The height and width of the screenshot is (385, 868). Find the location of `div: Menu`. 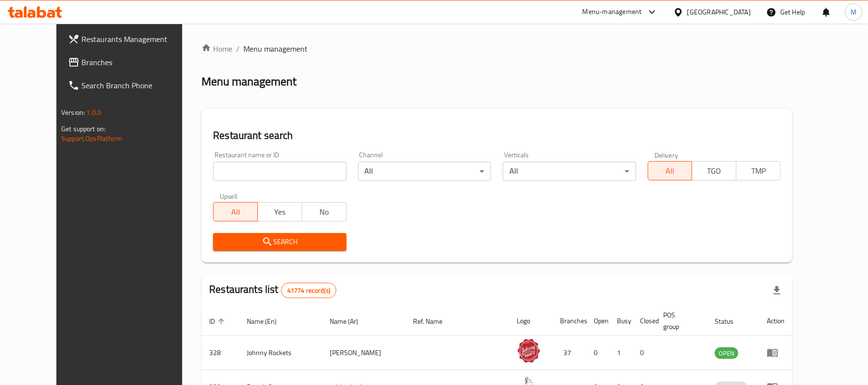

div: Menu is located at coordinates (775, 353).